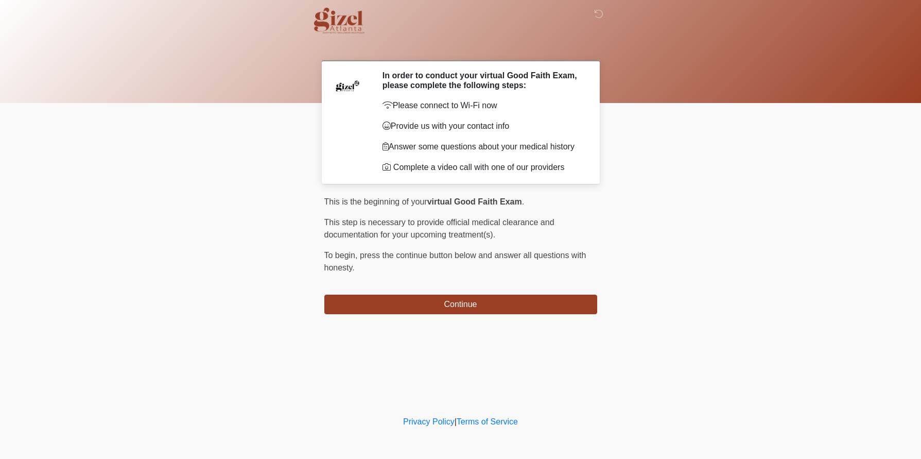 The height and width of the screenshot is (459, 921). I want to click on strong: virtual Good Faith Exam, so click(475, 201).